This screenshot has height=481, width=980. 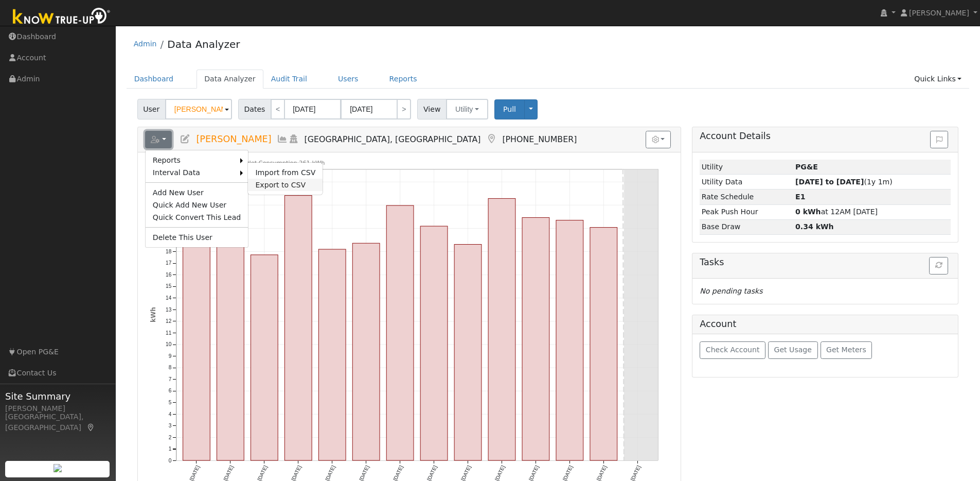 I want to click on a: Add New User, so click(x=197, y=192).